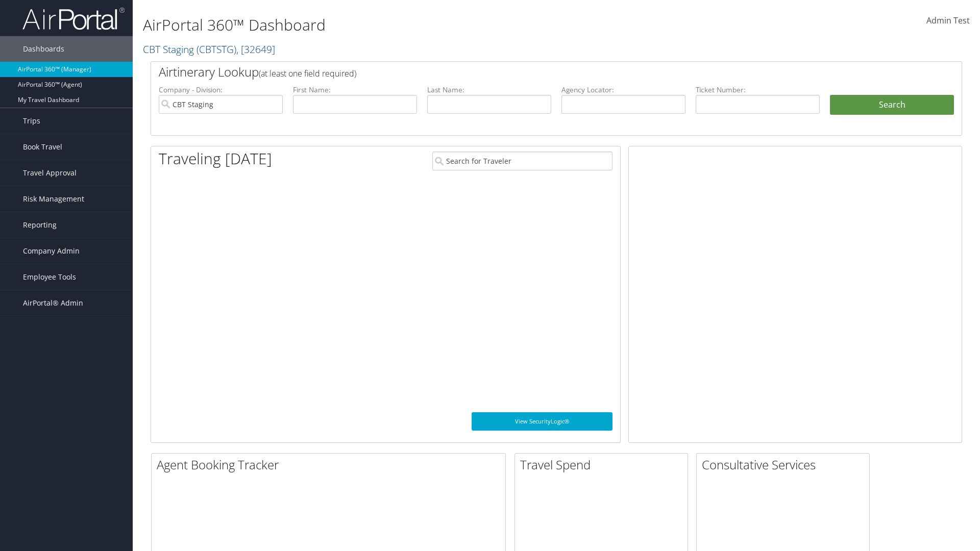  I want to click on span: Employee Tools, so click(49, 277).